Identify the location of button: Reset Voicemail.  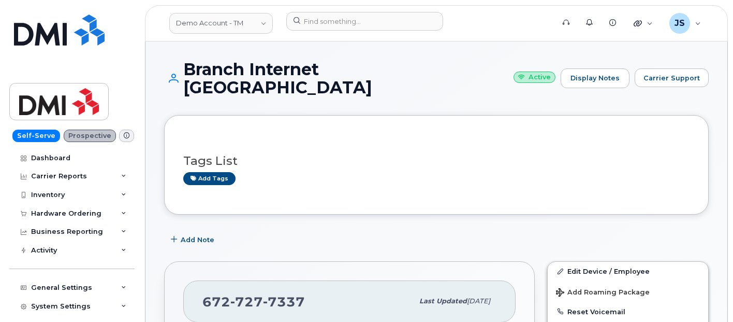
(628, 311).